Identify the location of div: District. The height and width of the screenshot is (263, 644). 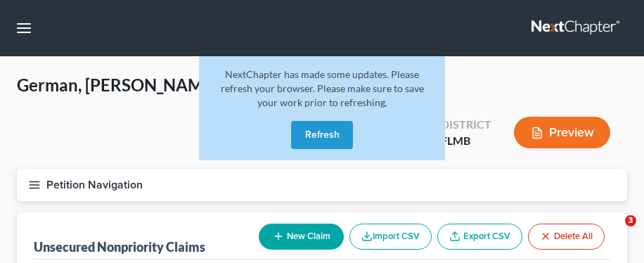
(466, 124).